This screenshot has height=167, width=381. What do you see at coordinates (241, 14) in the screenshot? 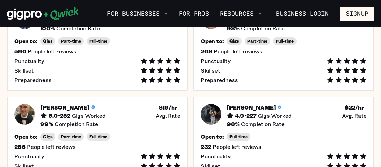
I see `button: Resources` at bounding box center [241, 14].